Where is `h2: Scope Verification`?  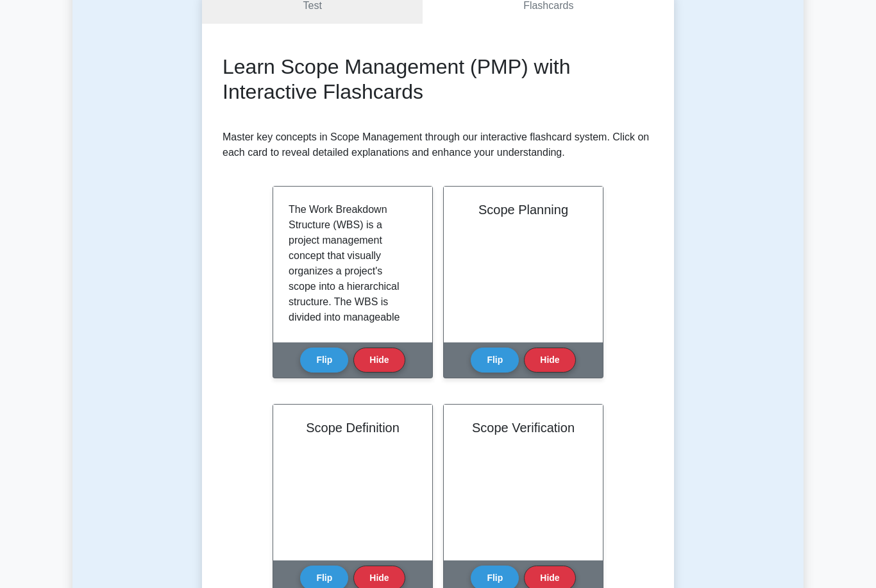
h2: Scope Verification is located at coordinates (524, 428).